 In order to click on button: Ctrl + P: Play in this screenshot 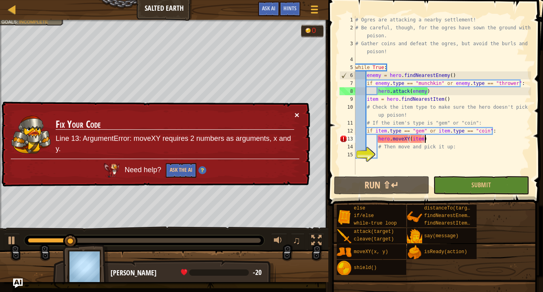, I will do `click(12, 242)`.